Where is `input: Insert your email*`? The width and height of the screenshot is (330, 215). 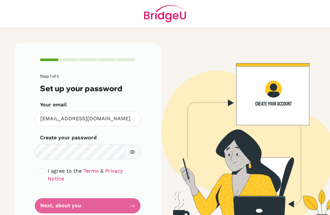 input: Insert your email* is located at coordinates (88, 118).